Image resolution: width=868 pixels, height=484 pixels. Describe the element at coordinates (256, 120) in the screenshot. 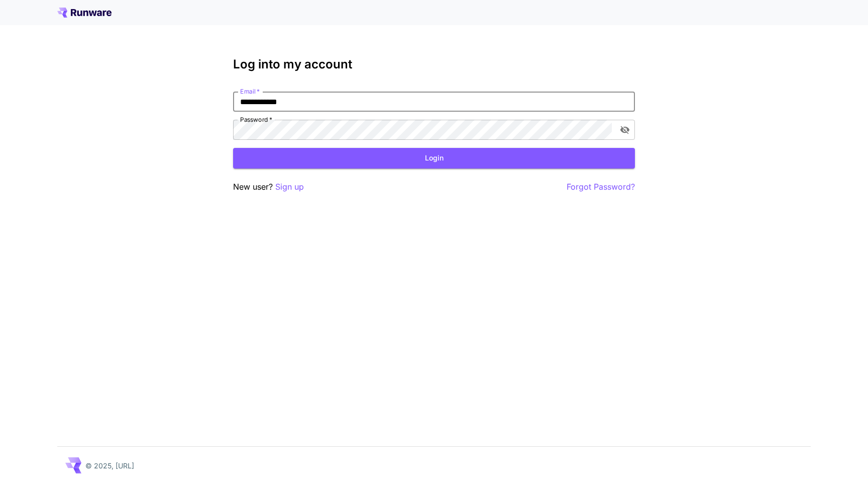

I see `label: Password` at that location.